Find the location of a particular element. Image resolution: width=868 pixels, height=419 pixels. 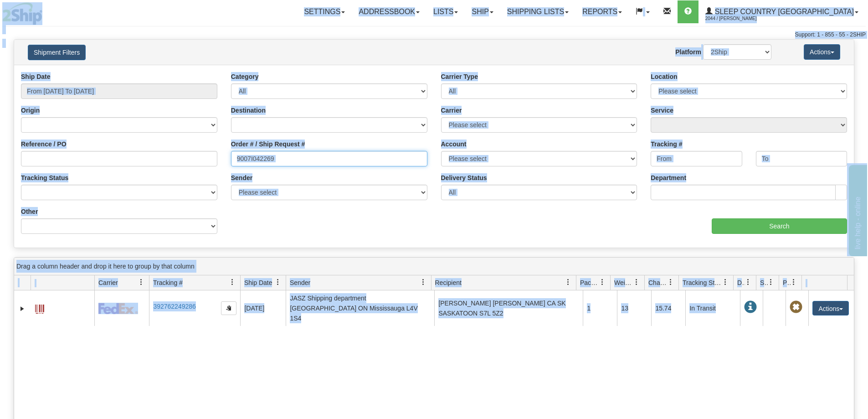

a: Recipient filter column settings is located at coordinates (568, 282).